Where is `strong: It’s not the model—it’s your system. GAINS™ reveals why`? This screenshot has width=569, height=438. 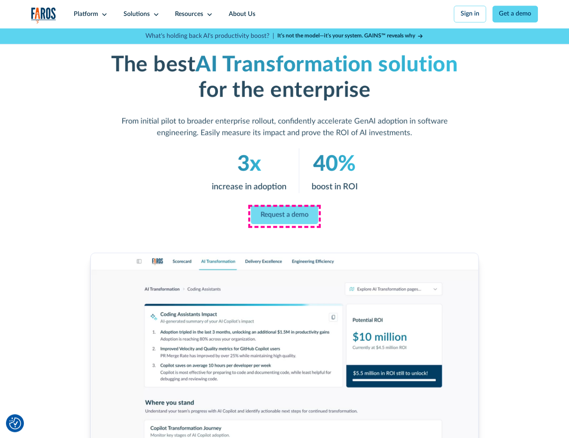
strong: It’s not the model—it’s your system. GAINS™ reveals why is located at coordinates (346, 36).